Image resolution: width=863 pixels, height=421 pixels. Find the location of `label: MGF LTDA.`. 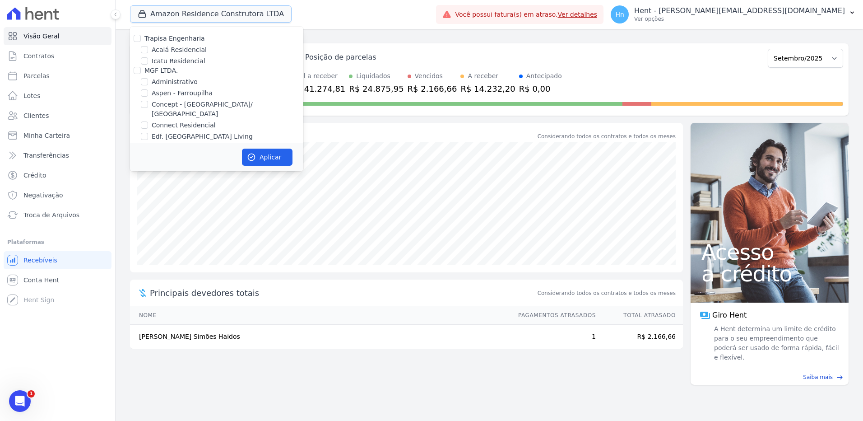

label: MGF LTDA. is located at coordinates (161, 70).